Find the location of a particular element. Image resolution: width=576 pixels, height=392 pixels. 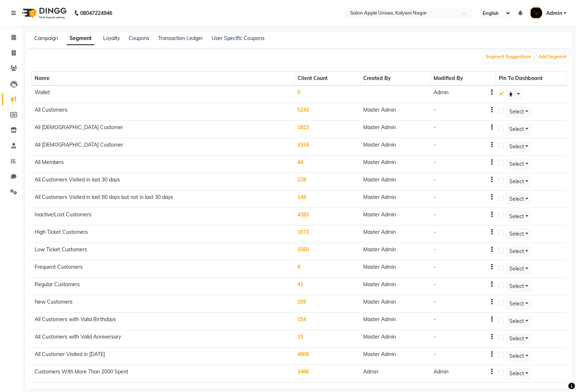

td: Inactive/Lost Customers is located at coordinates (163, 217).